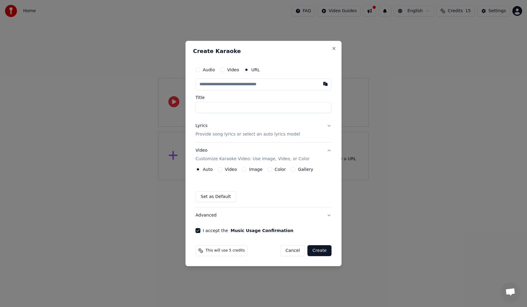 The image size is (527, 307). What do you see at coordinates (263, 51) in the screenshot?
I see `h2: Create Karaoke` at bounding box center [263, 51].